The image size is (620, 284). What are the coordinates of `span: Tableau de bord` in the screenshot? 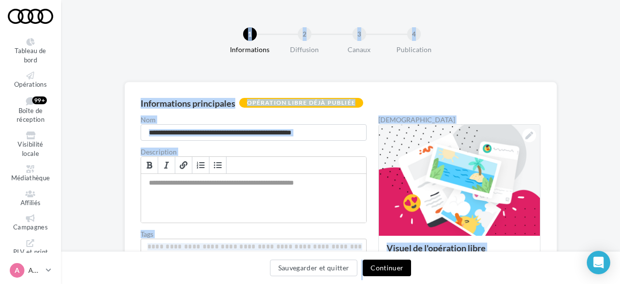 It's located at (30, 55).